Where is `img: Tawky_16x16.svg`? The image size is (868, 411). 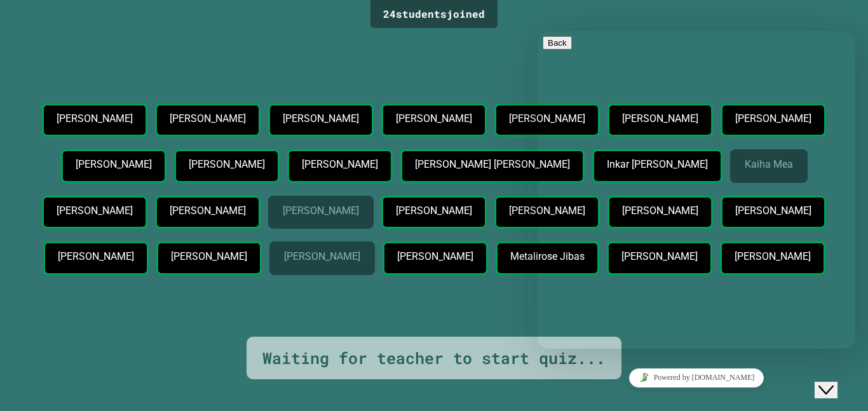 img: Tawky_16x16.svg is located at coordinates (107, 14).